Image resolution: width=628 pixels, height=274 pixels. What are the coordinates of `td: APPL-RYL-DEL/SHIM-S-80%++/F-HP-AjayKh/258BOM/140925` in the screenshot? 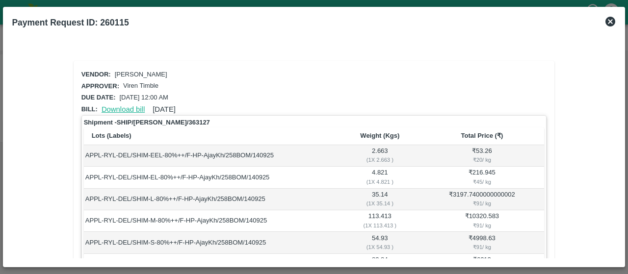 It's located at (212, 243).